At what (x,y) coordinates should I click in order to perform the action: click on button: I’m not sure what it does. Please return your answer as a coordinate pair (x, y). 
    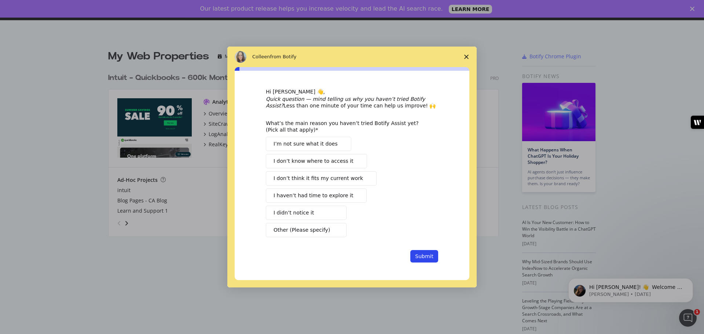
    Looking at the image, I should click on (308, 144).